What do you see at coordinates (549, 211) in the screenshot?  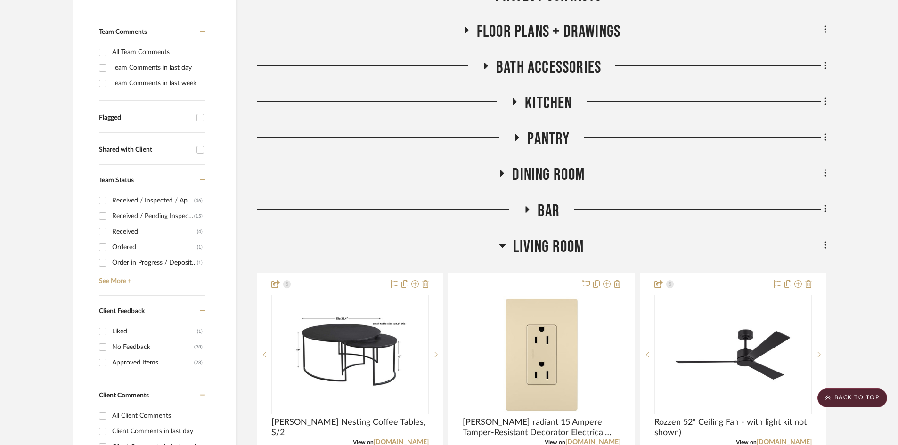 I see `span: Bar` at bounding box center [549, 211].